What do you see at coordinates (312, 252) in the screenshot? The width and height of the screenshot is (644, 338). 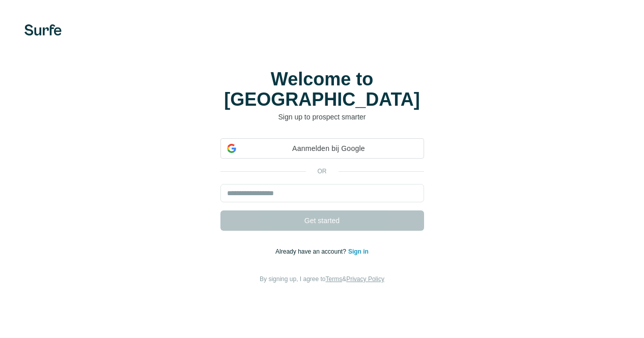 I see `span: Already have an account?` at bounding box center [312, 252].